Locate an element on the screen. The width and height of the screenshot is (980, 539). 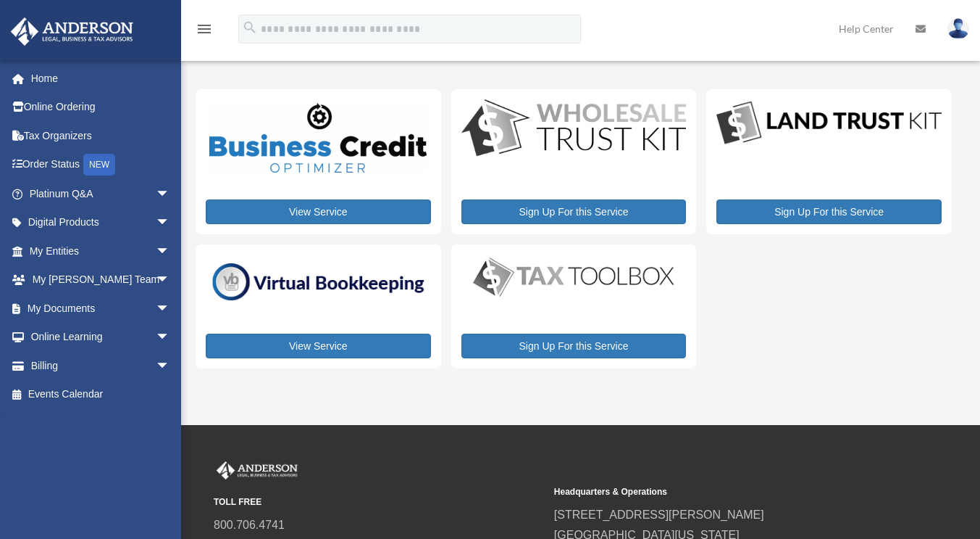
a: menu is located at coordinates (204, 31).